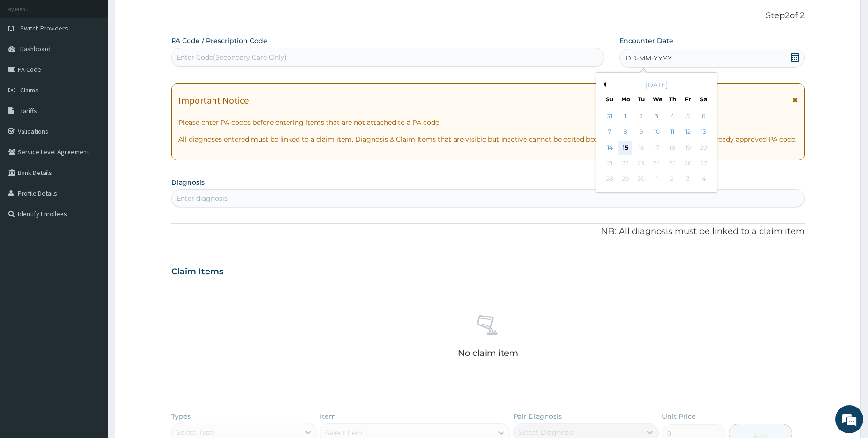 This screenshot has width=868, height=438. I want to click on div: Not available Tuesday, September 23rd, 2025, so click(641, 163).